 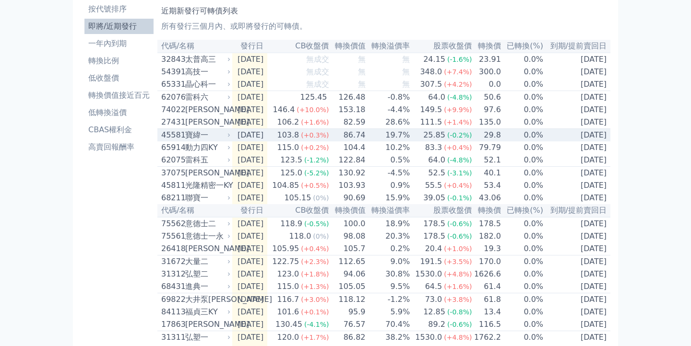 What do you see at coordinates (487, 338) in the screenshot?
I see `td: 1762.2` at bounding box center [487, 338].